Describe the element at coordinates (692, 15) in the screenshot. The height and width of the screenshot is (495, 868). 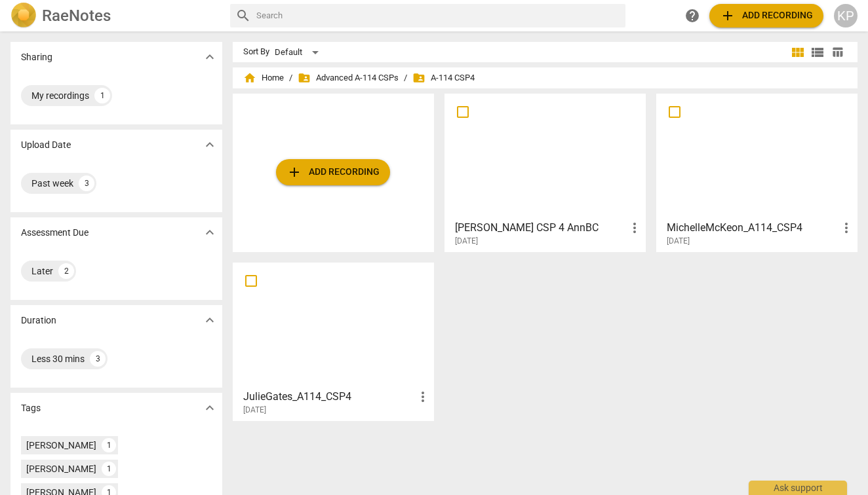
I see `a: Help` at that location.